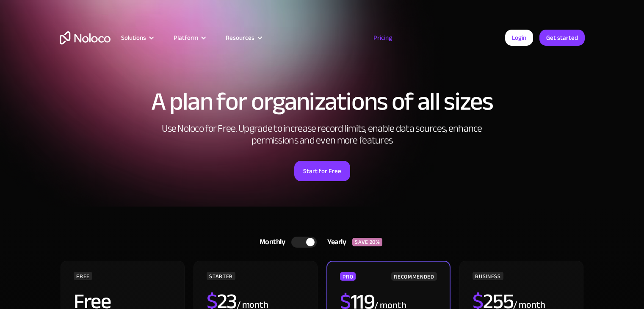 This screenshot has width=644, height=309. I want to click on div: RECOMMENDED, so click(414, 277).